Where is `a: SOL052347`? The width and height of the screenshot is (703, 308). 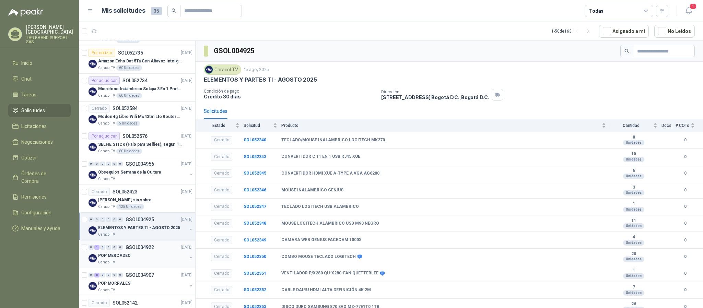 a: SOL052347 is located at coordinates (255, 207).